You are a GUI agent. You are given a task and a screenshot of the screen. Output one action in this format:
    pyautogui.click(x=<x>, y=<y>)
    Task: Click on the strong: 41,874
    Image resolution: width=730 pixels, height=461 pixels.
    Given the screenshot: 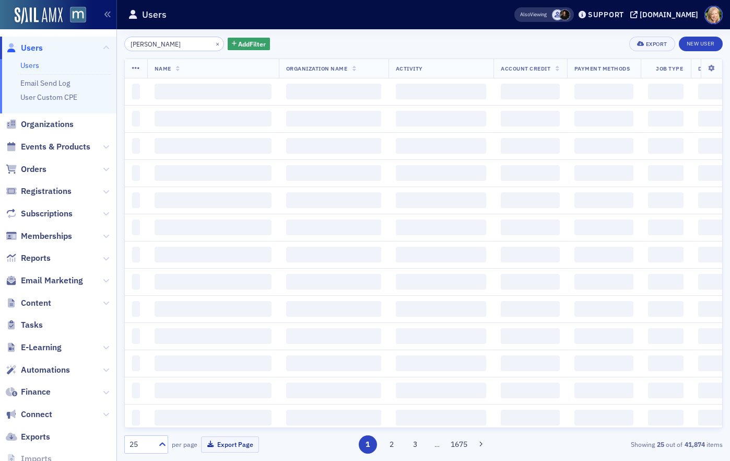 What is the action you would take?
    pyautogui.click(x=695, y=444)
    